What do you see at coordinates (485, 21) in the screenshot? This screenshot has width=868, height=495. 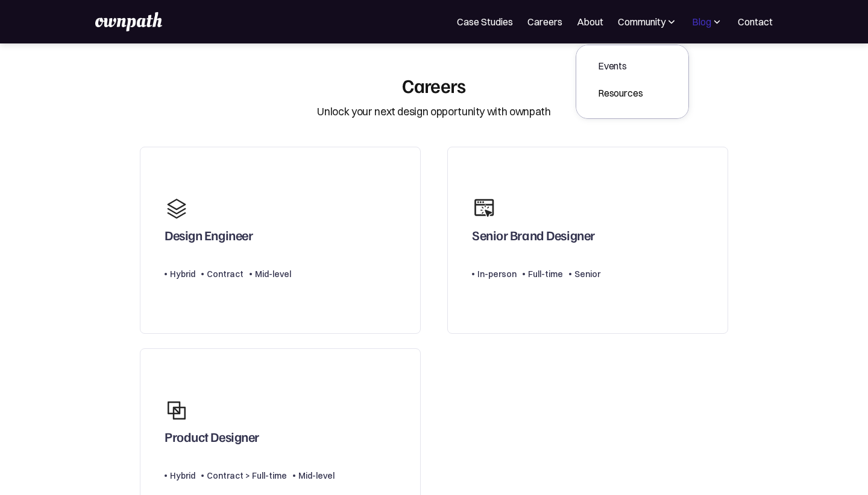 I see `a: Case Studies` at bounding box center [485, 21].